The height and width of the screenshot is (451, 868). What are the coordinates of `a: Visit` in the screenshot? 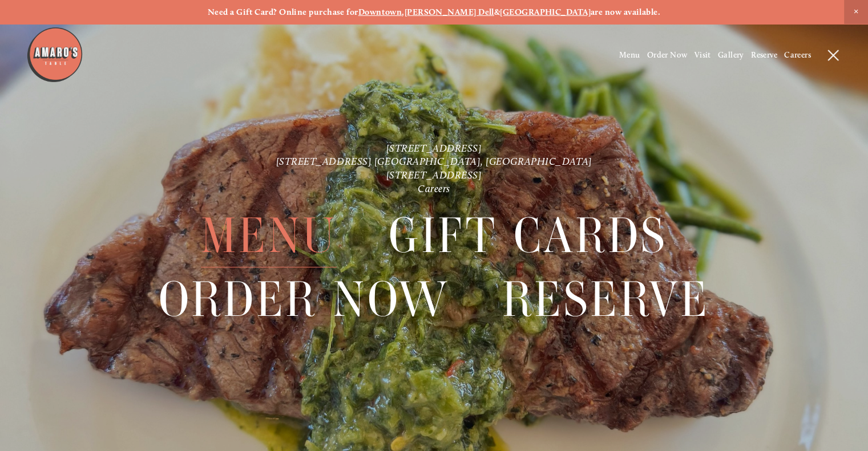 It's located at (702, 55).